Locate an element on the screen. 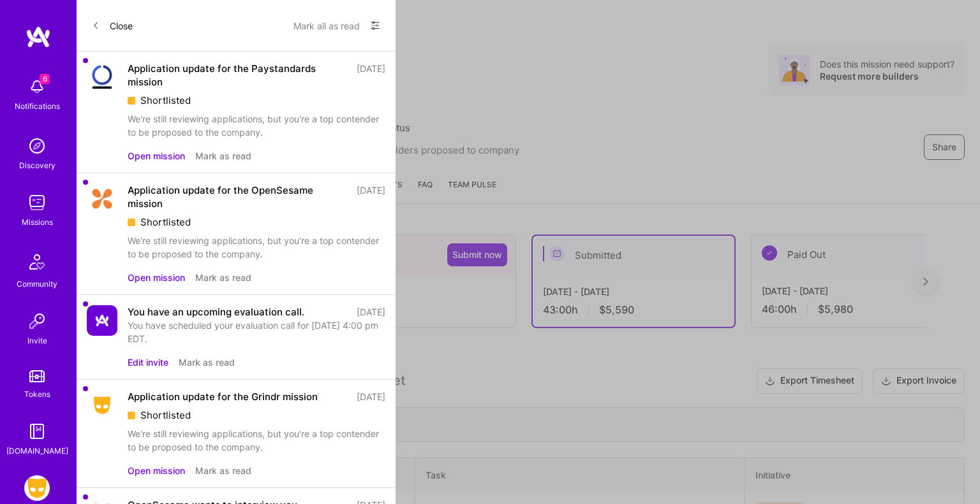 The image size is (980, 504). button: Edit invite is located at coordinates (148, 362).